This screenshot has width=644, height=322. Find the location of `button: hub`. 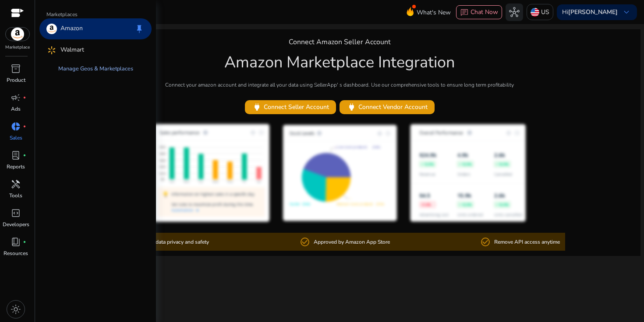

button: hub is located at coordinates (514, 12).